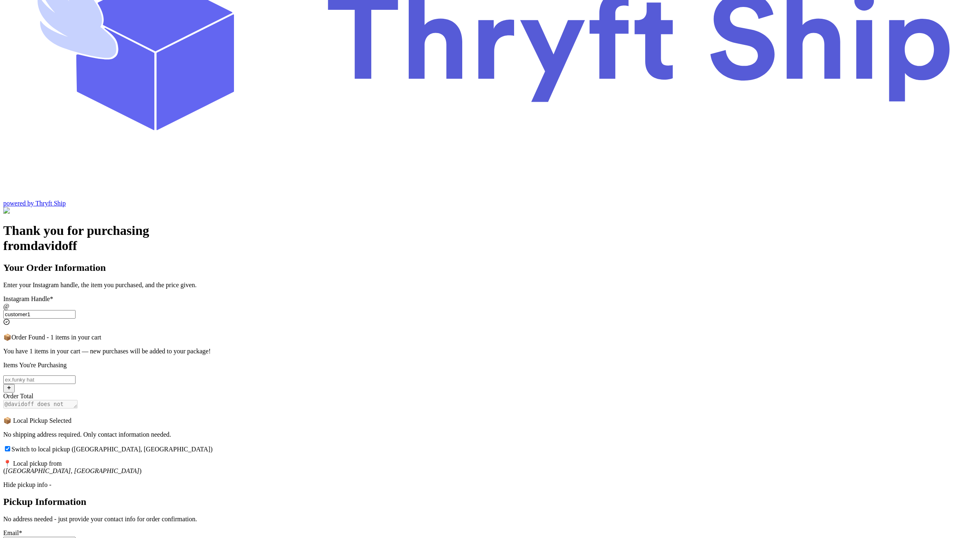 This screenshot has height=538, width=980. Describe the element at coordinates (490, 467) in the screenshot. I see `p: 📍 Local pickup from ( )` at that location.